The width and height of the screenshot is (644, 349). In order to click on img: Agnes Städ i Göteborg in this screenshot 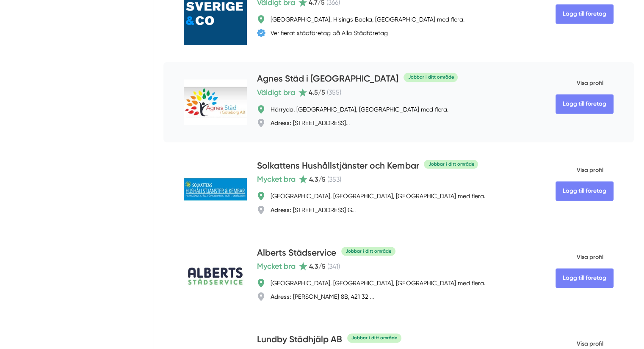, I will do `click(215, 102)`.